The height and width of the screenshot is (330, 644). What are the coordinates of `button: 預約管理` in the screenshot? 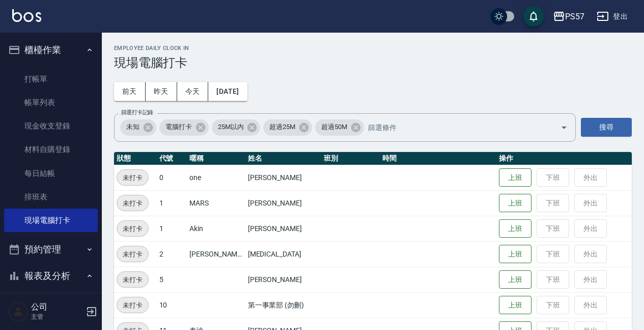 It's located at (51, 249).